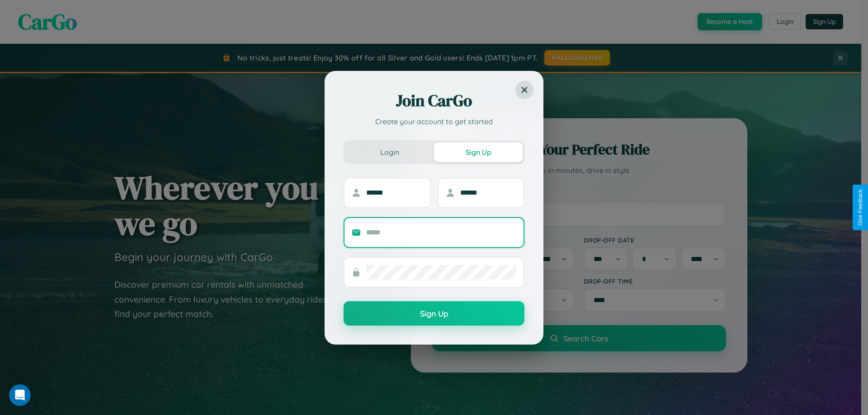  Describe the element at coordinates (860, 208) in the screenshot. I see `div: Give Feedback` at that location.